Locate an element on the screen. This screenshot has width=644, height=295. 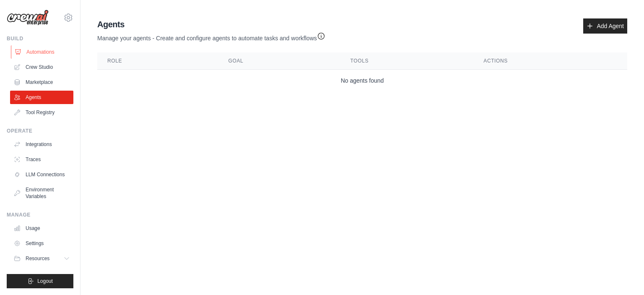
div: Manage is located at coordinates (40, 215).